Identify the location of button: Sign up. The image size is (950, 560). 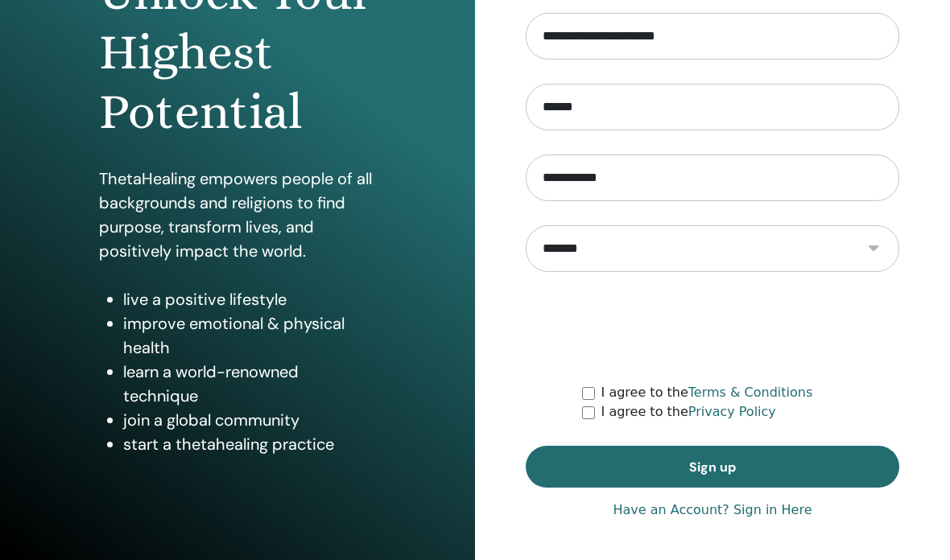
(713, 467).